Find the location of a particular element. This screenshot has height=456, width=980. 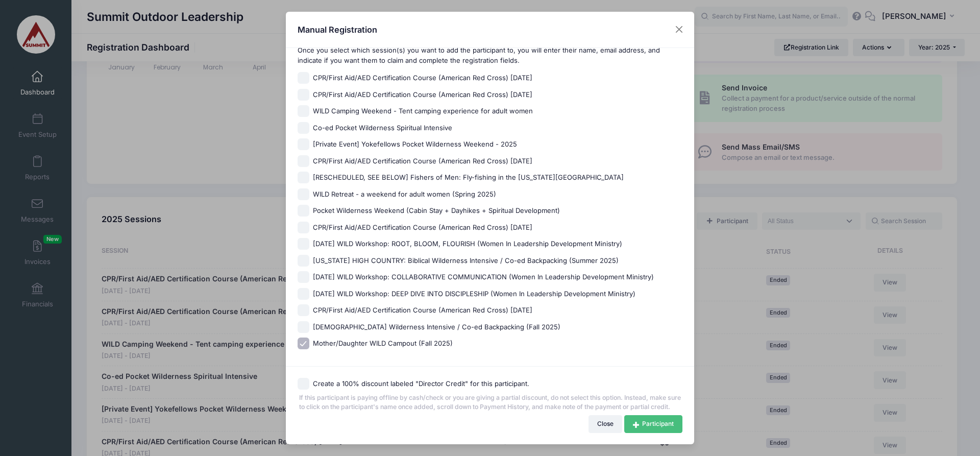

input: WILD Camping Weekend - Tent camping experience for adult women is located at coordinates (303, 111).